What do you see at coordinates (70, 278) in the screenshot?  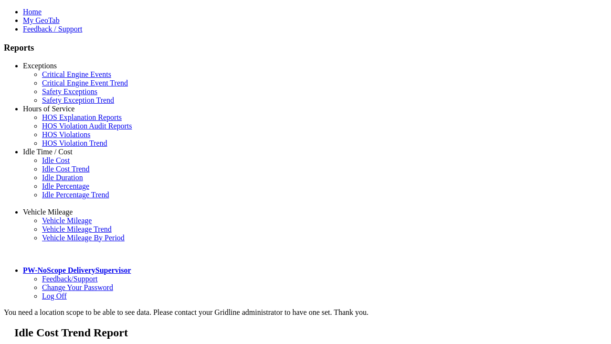 I see `a: Feedback/Support` at bounding box center [70, 278].